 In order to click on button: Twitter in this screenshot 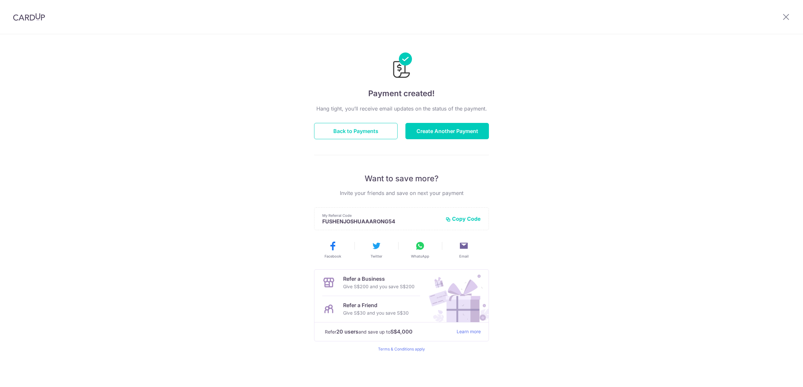, I will do `click(377, 250)`.